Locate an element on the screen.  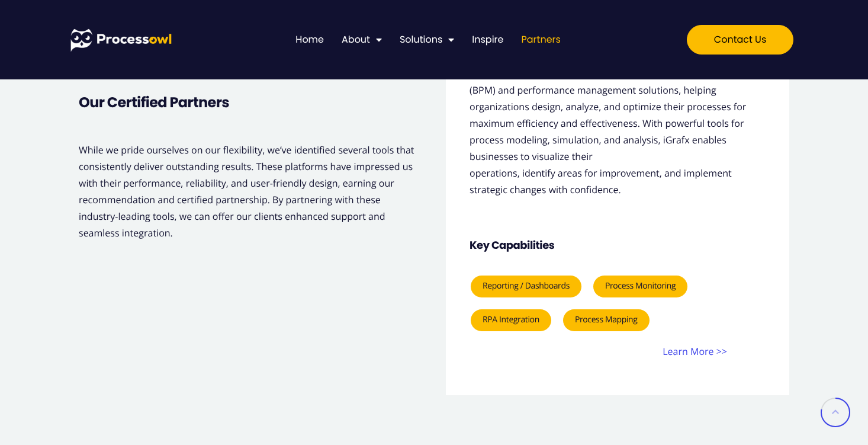
a: iGrafx is located at coordinates (483, 73).